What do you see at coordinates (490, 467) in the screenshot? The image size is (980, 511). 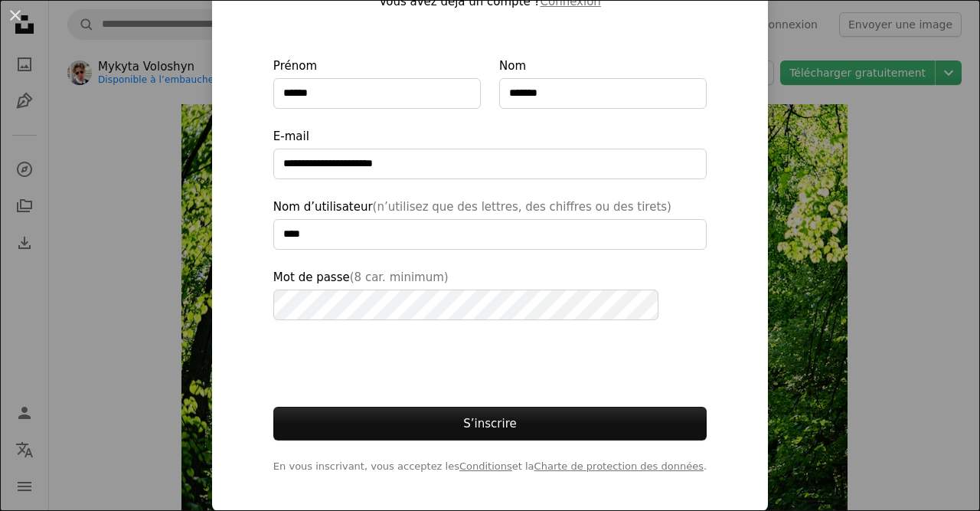 I see `span: En vous inscrivant, vous acceptez les et la .` at bounding box center [490, 467].